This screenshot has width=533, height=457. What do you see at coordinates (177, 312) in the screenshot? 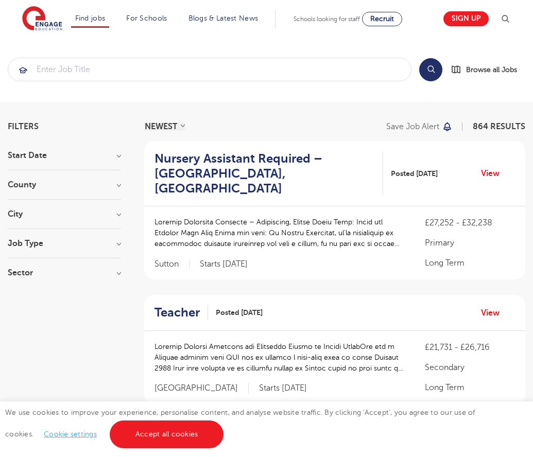
I see `h2: Teacher` at bounding box center [177, 312].